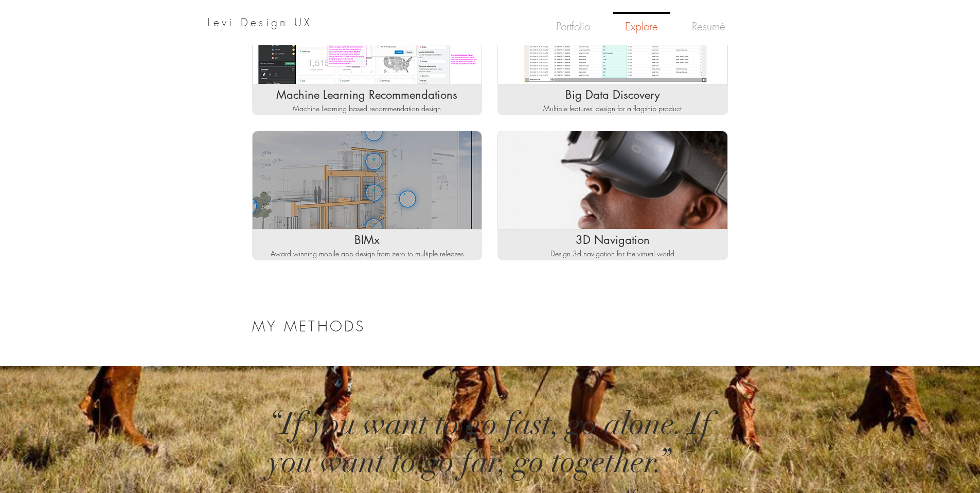 The height and width of the screenshot is (493, 980). What do you see at coordinates (367, 108) in the screenshot?
I see `p: Machine Learning based recommendation design` at bounding box center [367, 108].